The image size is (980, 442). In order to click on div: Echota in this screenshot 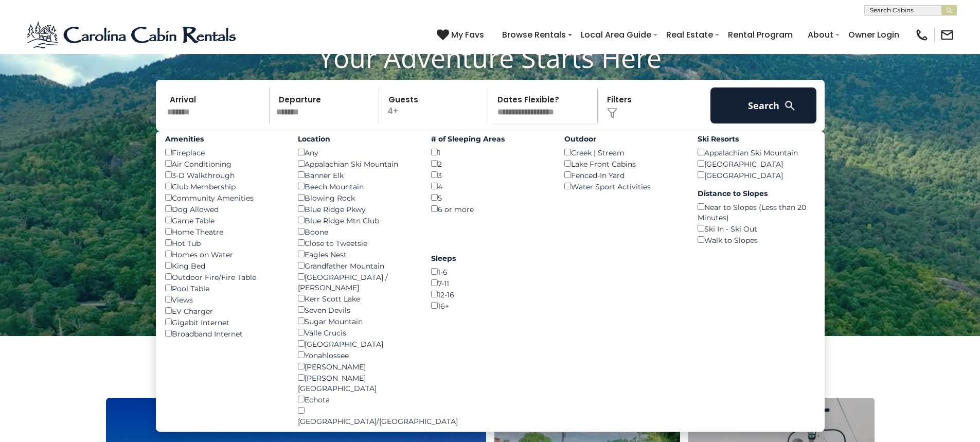, I will do `click(356, 399)`.